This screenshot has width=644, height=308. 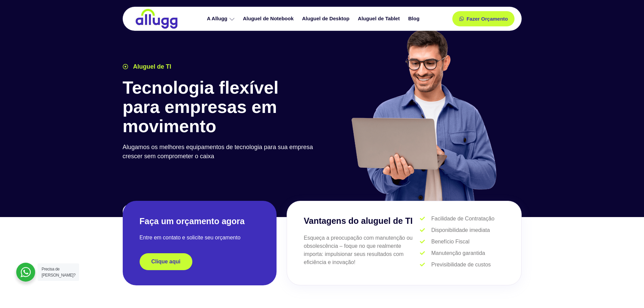 What do you see at coordinates (459, 230) in the screenshot?
I see `span: Disponibilidade imediata` at bounding box center [459, 230].